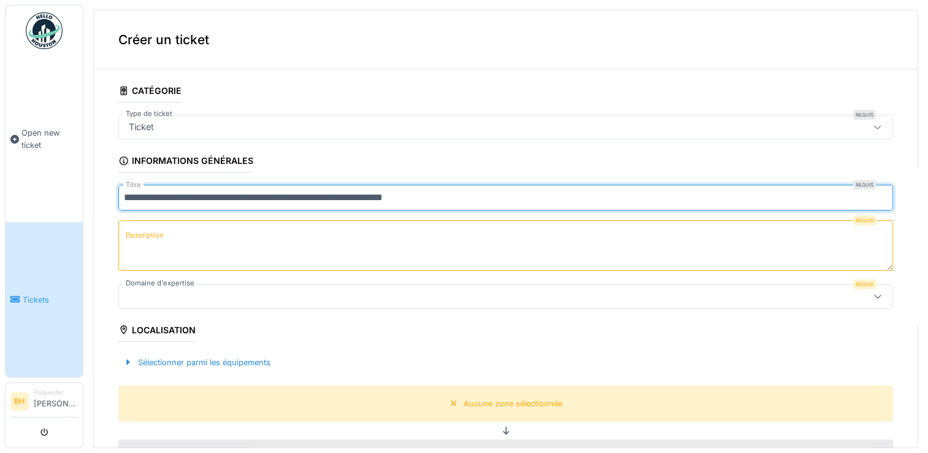  What do you see at coordinates (157, 331) in the screenshot?
I see `div: Localisation` at bounding box center [157, 331].